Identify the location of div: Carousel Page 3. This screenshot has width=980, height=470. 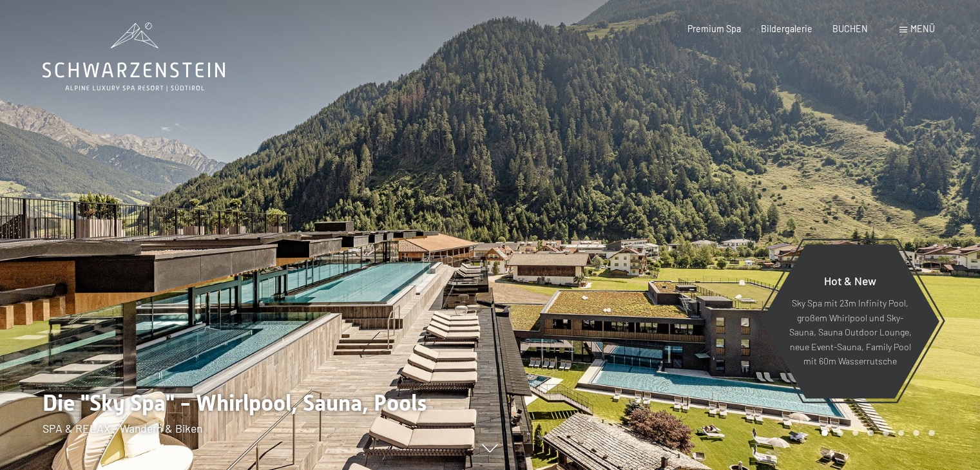
(856, 434).